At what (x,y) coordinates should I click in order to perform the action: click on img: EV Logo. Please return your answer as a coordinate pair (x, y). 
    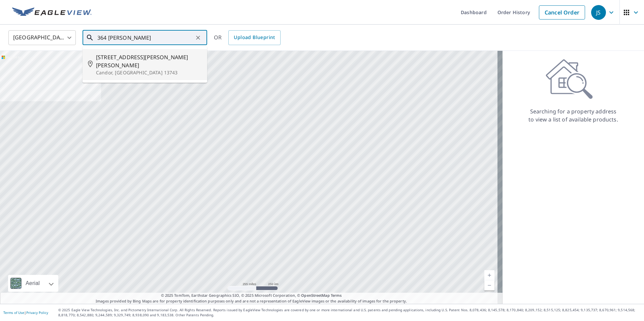
    Looking at the image, I should click on (52, 13).